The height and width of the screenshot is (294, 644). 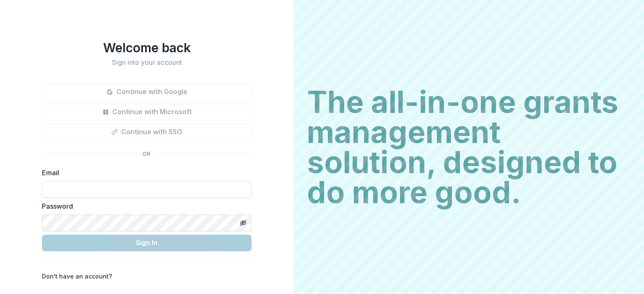 I want to click on label: Email, so click(x=144, y=173).